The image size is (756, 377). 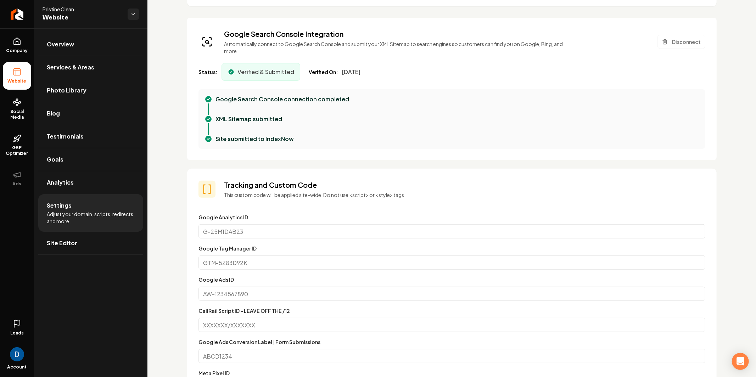 I want to click on label: Google Analytics ID, so click(x=223, y=217).